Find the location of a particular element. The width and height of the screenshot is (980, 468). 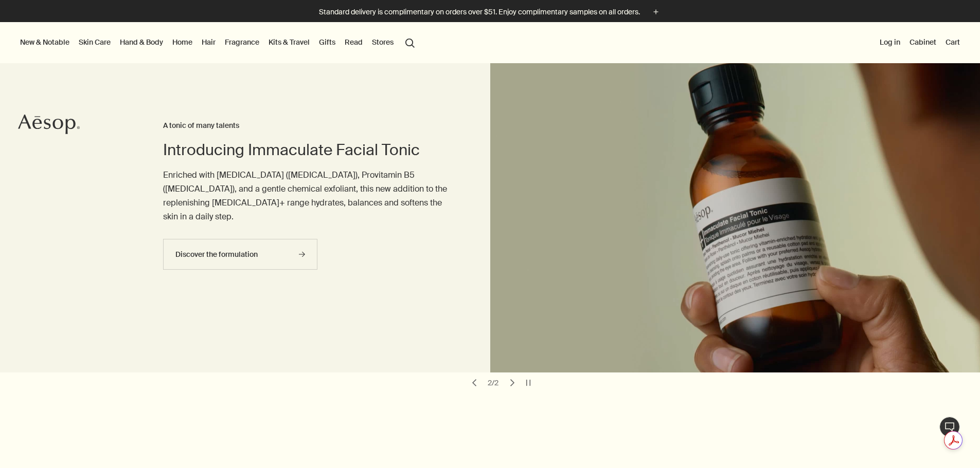

svg: Aesop is located at coordinates (49, 124).